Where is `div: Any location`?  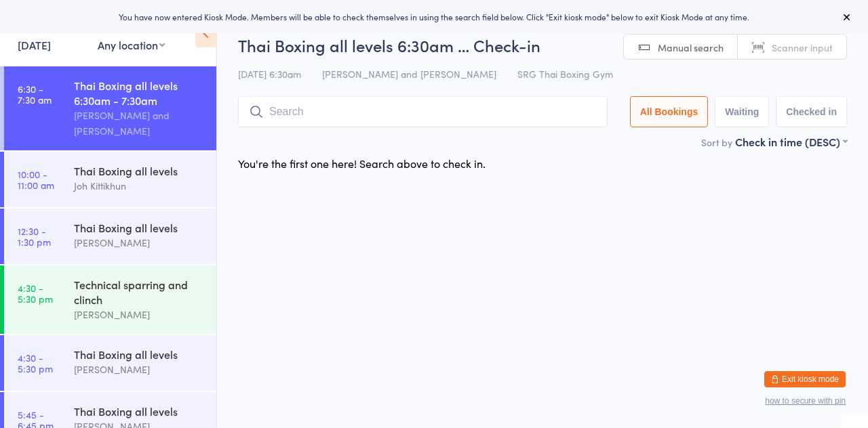 div: Any location is located at coordinates (131, 45).